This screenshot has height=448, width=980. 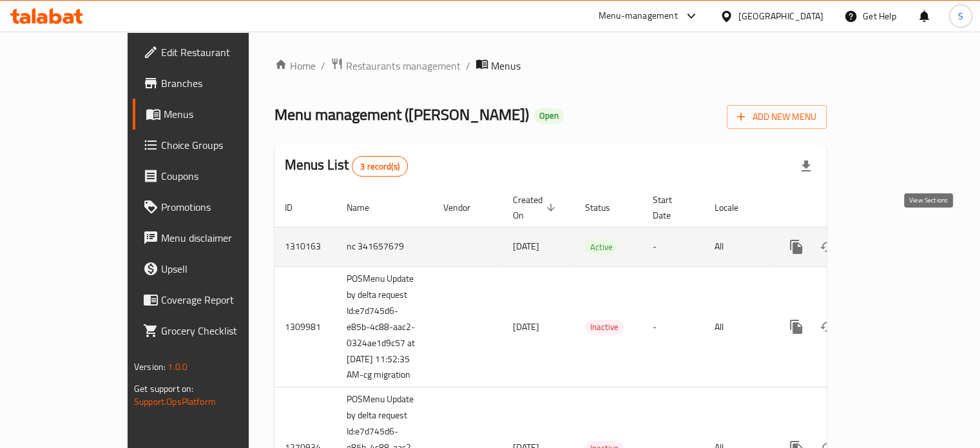 I want to click on span: Edit Restaurant, so click(x=221, y=52).